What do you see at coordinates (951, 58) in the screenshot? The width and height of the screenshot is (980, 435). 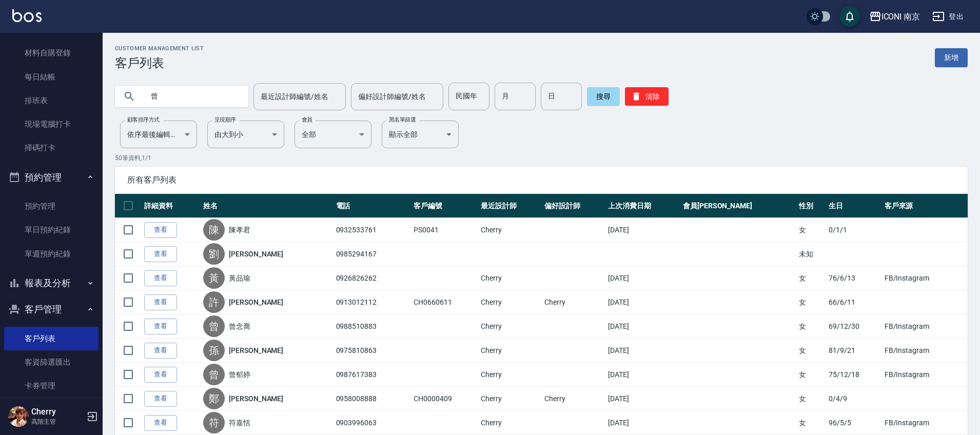 I see `a: 新增` at bounding box center [951, 58].